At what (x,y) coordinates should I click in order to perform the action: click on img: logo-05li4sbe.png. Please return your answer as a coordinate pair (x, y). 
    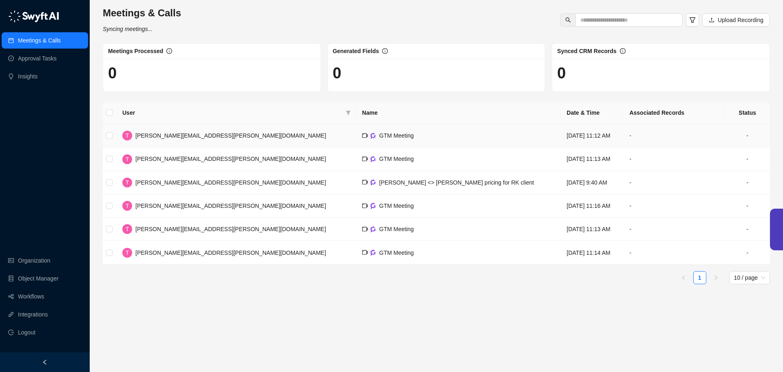
    Looking at the image, I should click on (33, 16).